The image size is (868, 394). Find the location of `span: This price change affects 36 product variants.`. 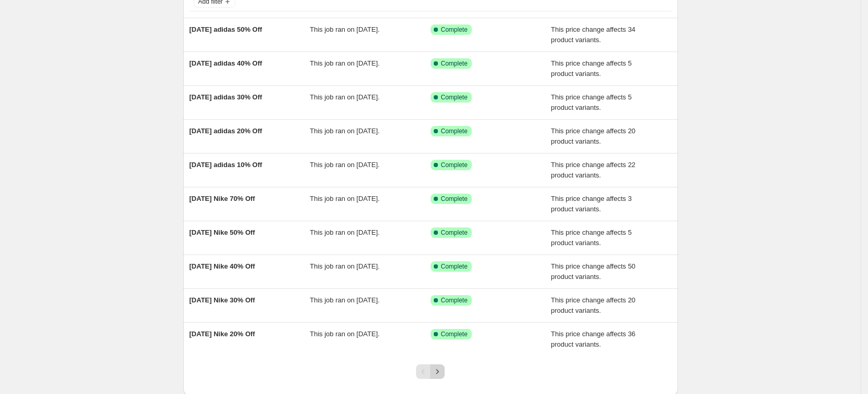

span: This price change affects 36 product variants. is located at coordinates (593, 339).